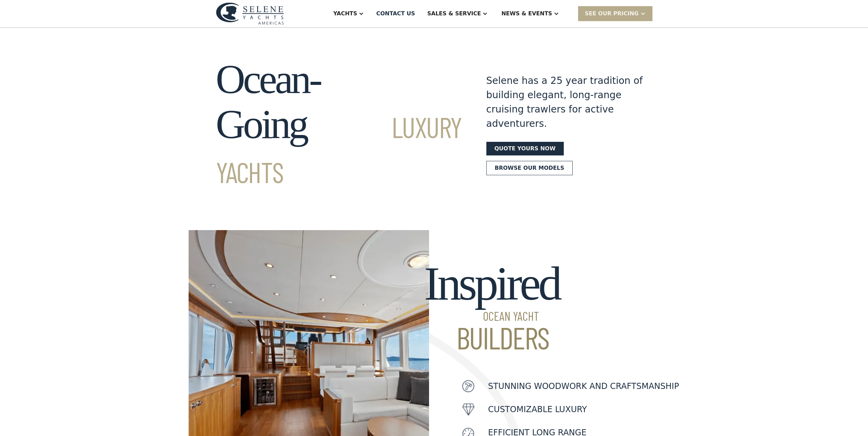 The image size is (868, 436). I want to click on div: Contact US, so click(396, 14).